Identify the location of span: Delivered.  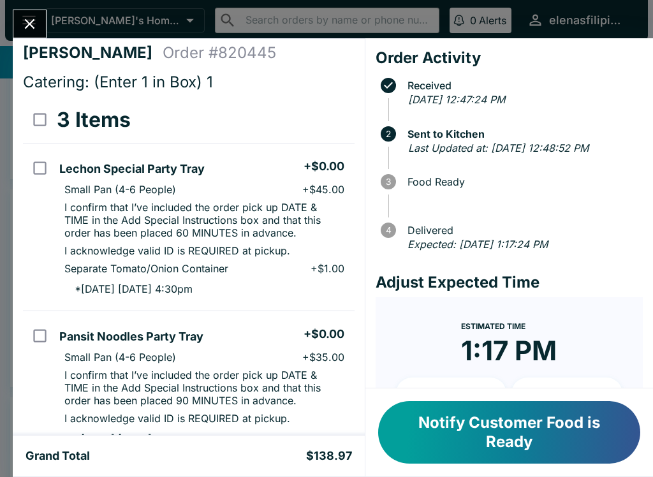
(522, 230).